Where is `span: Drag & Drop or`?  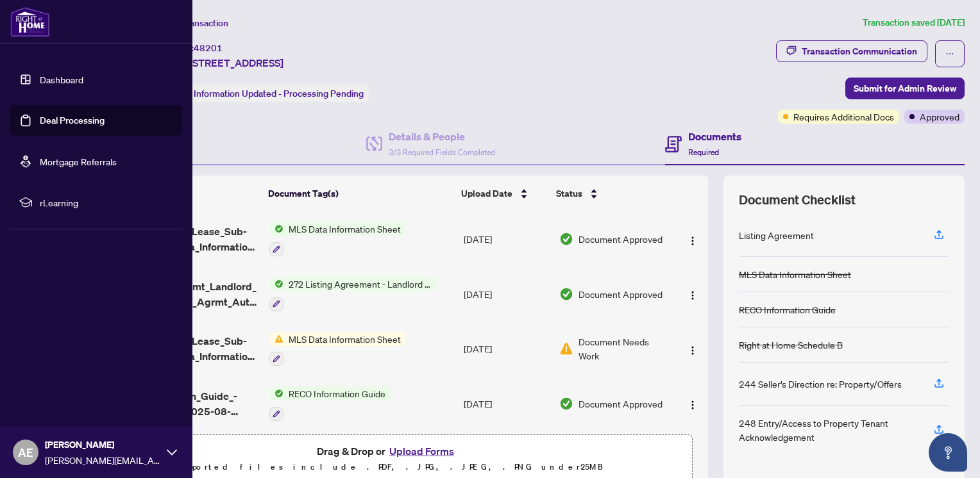
span: Drag & Drop or is located at coordinates (387, 451).